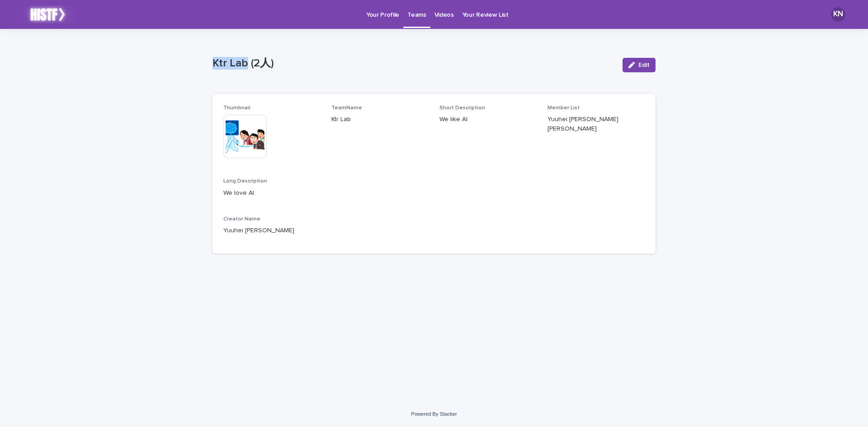 Image resolution: width=868 pixels, height=427 pixels. What do you see at coordinates (245, 181) in the screenshot?
I see `span: Long Description` at bounding box center [245, 181].